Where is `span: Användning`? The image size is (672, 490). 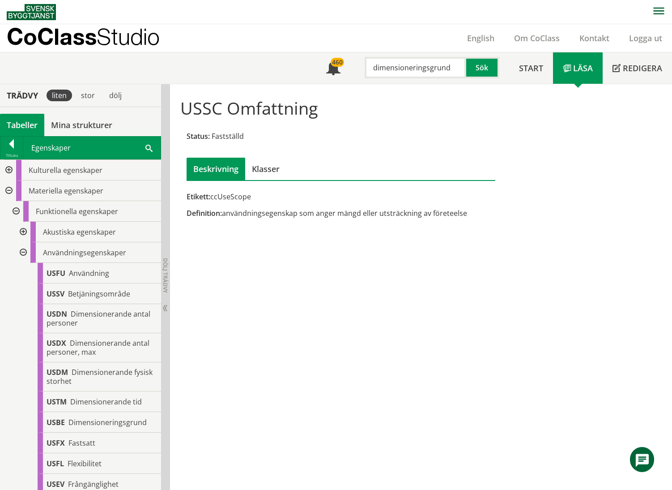
span: Användning is located at coordinates (89, 273).